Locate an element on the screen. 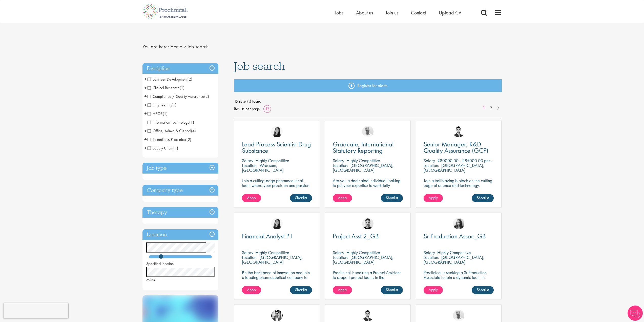 The height and width of the screenshot is (322, 644). a: Senior Manager, R&D Quality Assurance (GCP) is located at coordinates (458, 147).